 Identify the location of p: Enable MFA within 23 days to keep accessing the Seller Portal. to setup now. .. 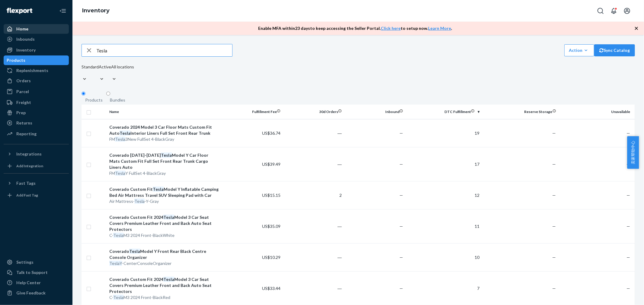
(355, 29).